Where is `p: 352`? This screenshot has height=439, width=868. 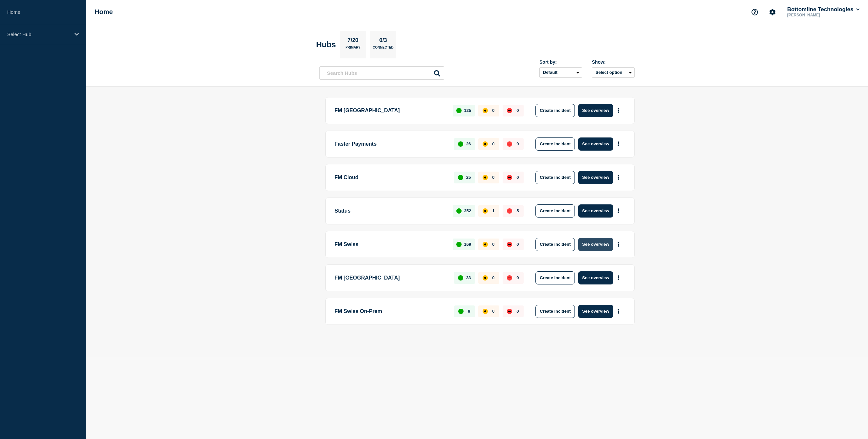 p: 352 is located at coordinates (468, 210).